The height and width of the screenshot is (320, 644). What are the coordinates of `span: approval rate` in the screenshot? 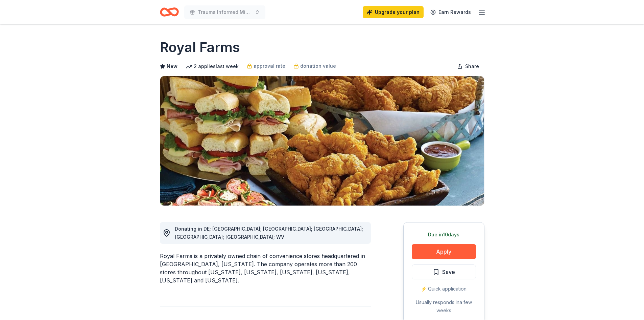 It's located at (270, 66).